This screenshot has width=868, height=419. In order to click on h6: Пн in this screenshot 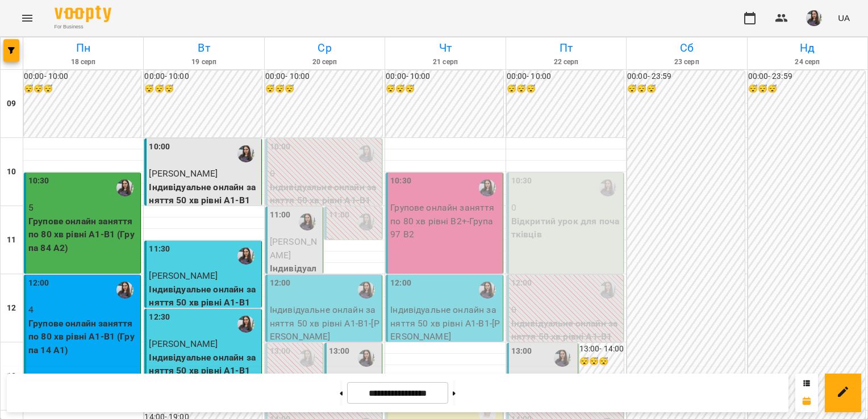, I will do `click(83, 48)`.